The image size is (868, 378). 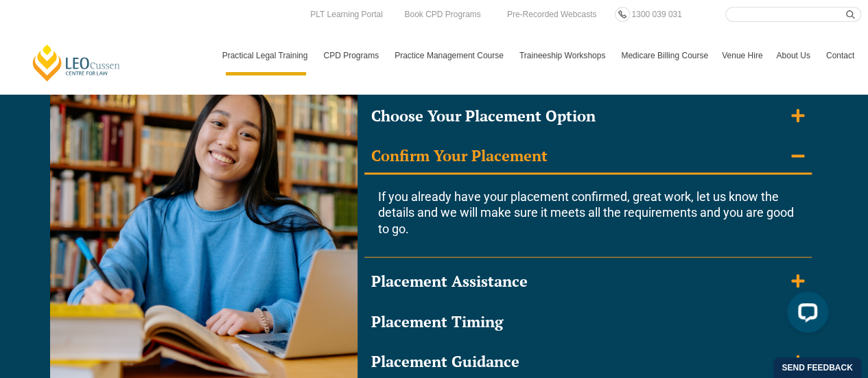 I want to click on a: Traineeship Workshops, so click(x=563, y=56).